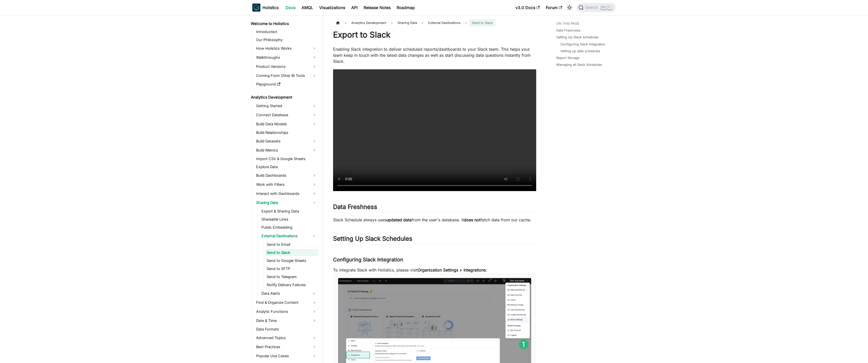 This screenshot has height=363, width=868. I want to click on span: Search, so click(592, 8).